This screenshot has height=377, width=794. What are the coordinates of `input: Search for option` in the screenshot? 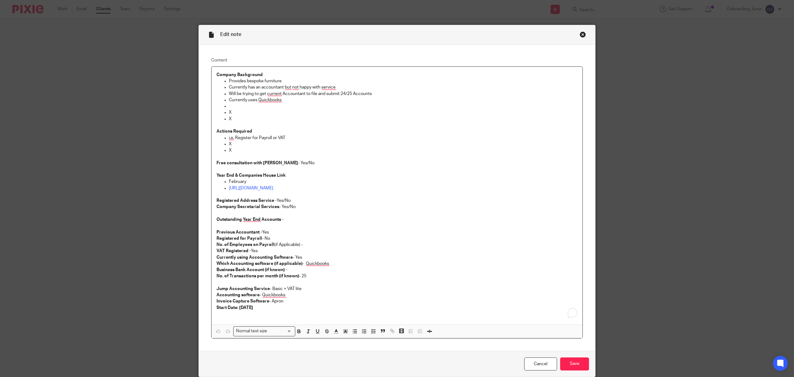 It's located at (280, 331).